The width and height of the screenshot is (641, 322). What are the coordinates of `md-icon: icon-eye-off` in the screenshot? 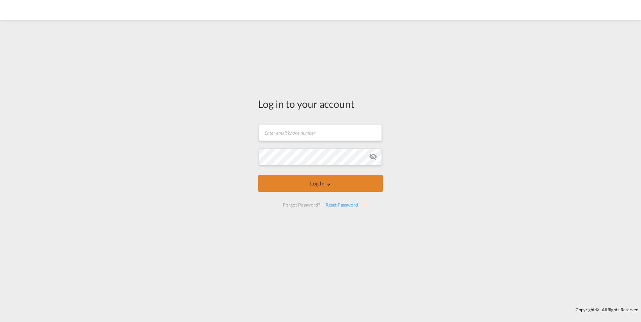 It's located at (373, 157).